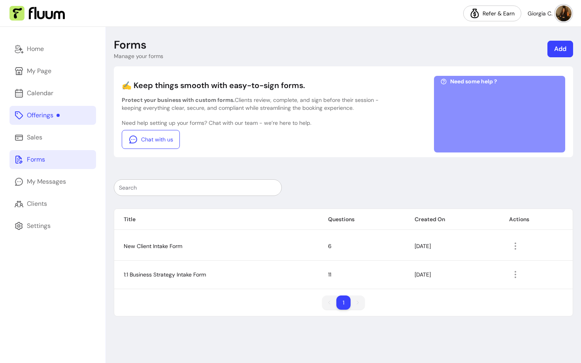 This screenshot has width=581, height=363. What do you see at coordinates (53, 115) in the screenshot?
I see `a: Offerings` at bounding box center [53, 115].